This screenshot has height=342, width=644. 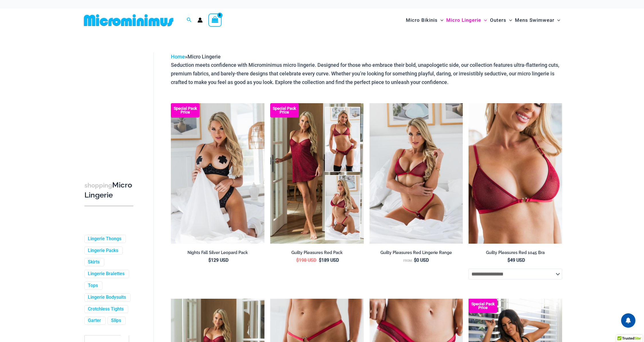 What do you see at coordinates (200, 20) in the screenshot?
I see `a: Account icon link` at bounding box center [200, 20].